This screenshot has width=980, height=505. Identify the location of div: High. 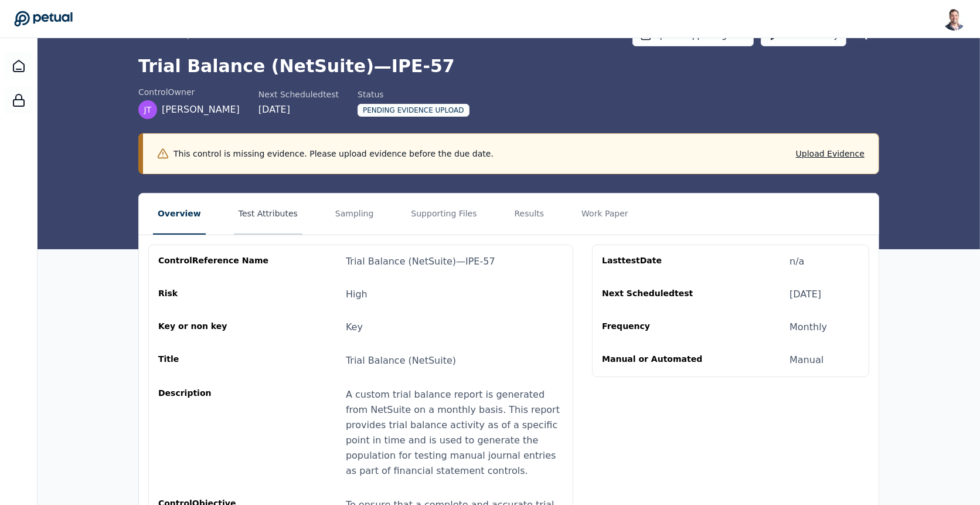
(356, 294).